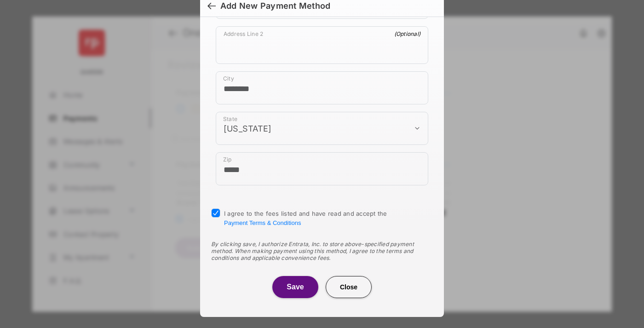  I want to click on div: payment_method_screening[postal_addresses][postalCode], so click(322, 169).